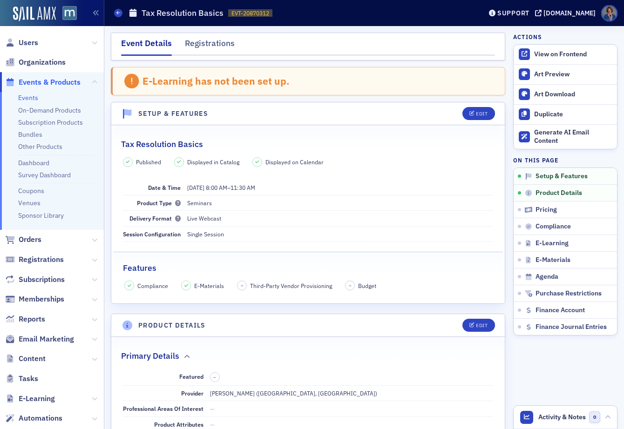  Describe the element at coordinates (42, 62) in the screenshot. I see `span: Organizations` at that location.